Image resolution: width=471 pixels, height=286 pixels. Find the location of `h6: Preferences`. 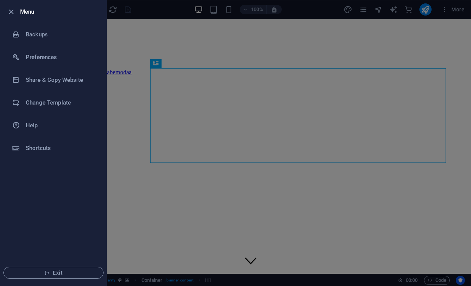

h6: Preferences is located at coordinates (61, 57).